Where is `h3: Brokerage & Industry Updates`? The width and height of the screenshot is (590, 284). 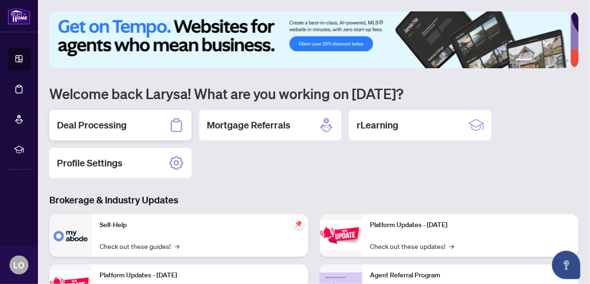
h3: Brokerage & Industry Updates is located at coordinates (314, 200).